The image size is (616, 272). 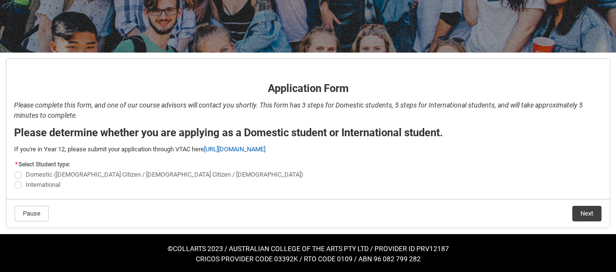 What do you see at coordinates (16, 165) in the screenshot?
I see `abbr: required` at bounding box center [16, 165].